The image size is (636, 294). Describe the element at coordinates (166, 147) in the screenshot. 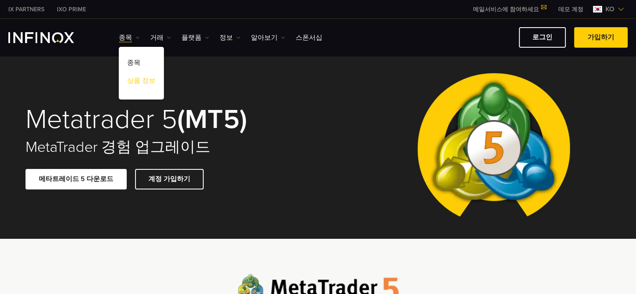

I see `h2: MetaTrader 경험 업그레이드` at that location.